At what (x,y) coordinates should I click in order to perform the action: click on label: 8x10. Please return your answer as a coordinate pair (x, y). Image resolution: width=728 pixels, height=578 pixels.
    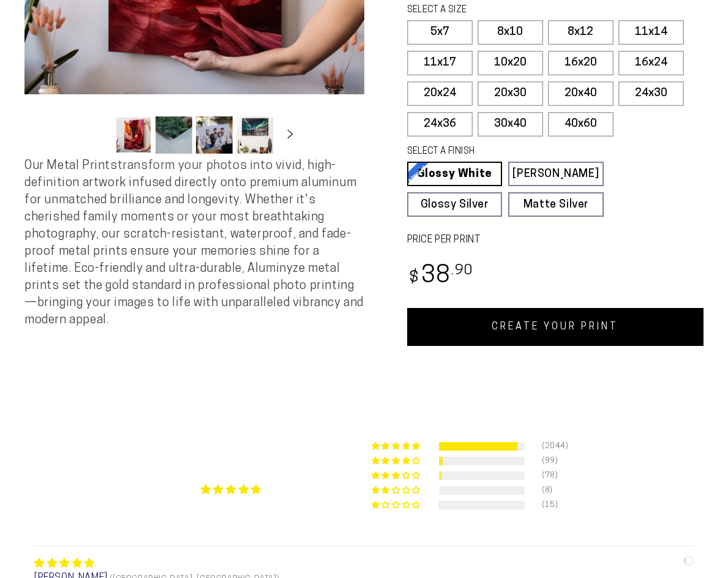
    Looking at the image, I should click on (510, 32).